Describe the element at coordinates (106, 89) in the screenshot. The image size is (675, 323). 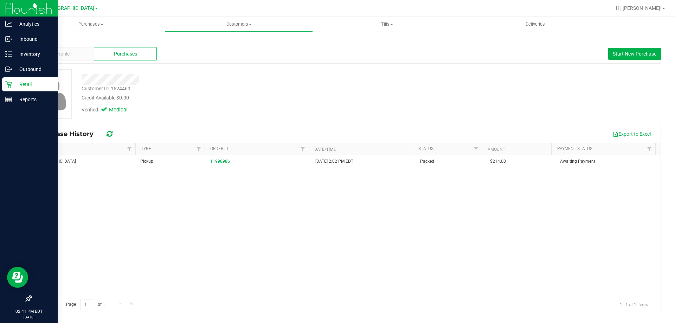
I see `div: Customer ID: 1624469` at that location.